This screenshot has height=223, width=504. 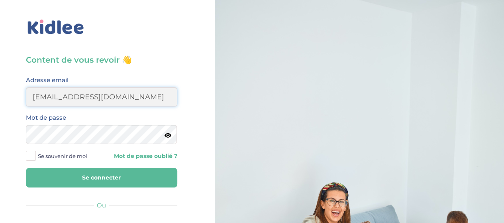 What do you see at coordinates (102, 97) in the screenshot?
I see `input: Email` at bounding box center [102, 97].